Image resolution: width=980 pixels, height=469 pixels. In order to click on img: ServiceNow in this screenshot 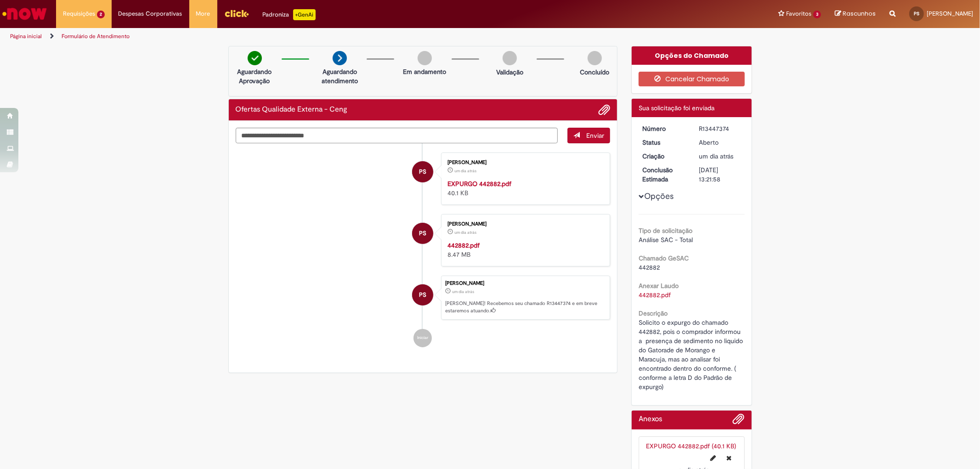, I will do `click(24, 14)`.